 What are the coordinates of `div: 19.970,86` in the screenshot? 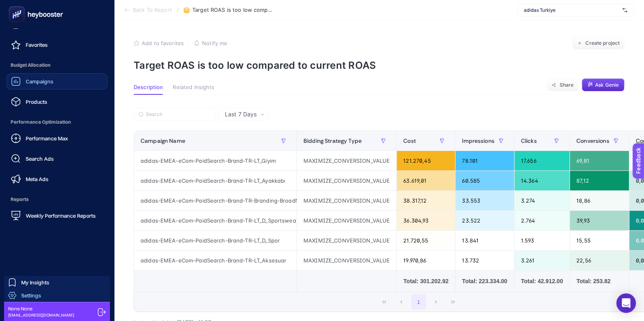 It's located at (426, 260).